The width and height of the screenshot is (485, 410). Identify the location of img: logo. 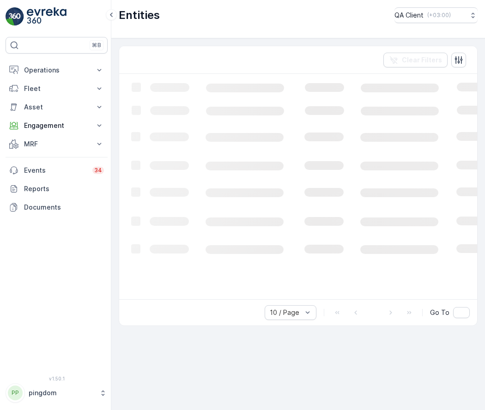
(15, 17).